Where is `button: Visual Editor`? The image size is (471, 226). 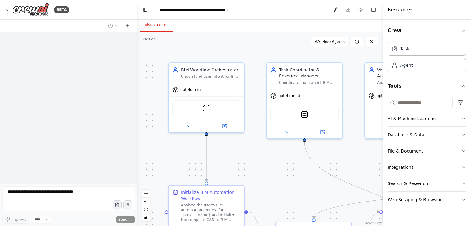 button: Visual Editor is located at coordinates (156, 25).